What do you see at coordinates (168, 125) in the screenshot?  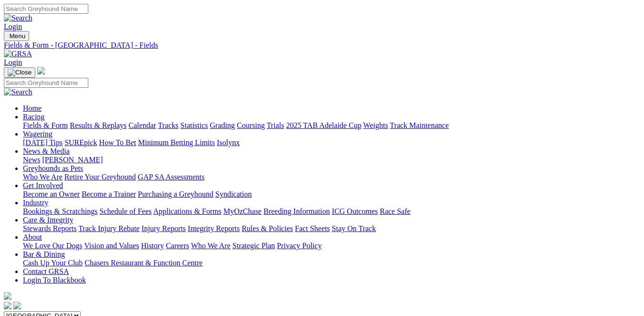 I see `a: Tracks` at bounding box center [168, 125].